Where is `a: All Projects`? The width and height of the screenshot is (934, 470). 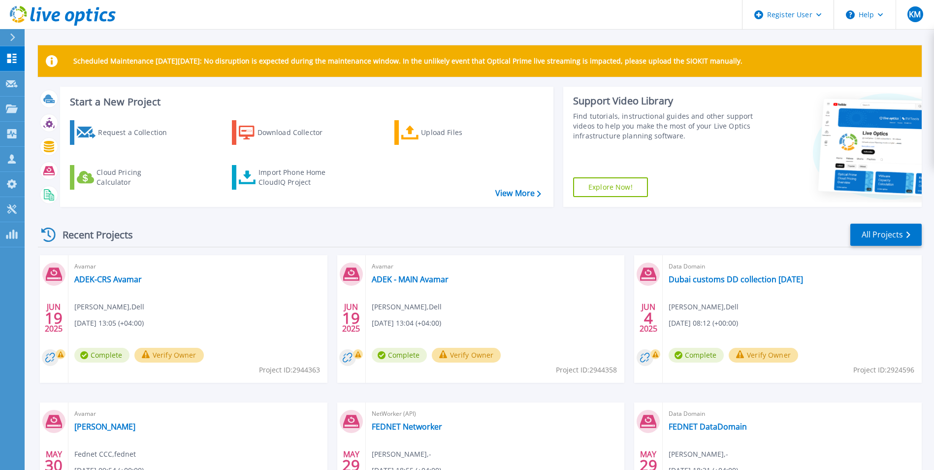
a: All Projects is located at coordinates (886, 234).